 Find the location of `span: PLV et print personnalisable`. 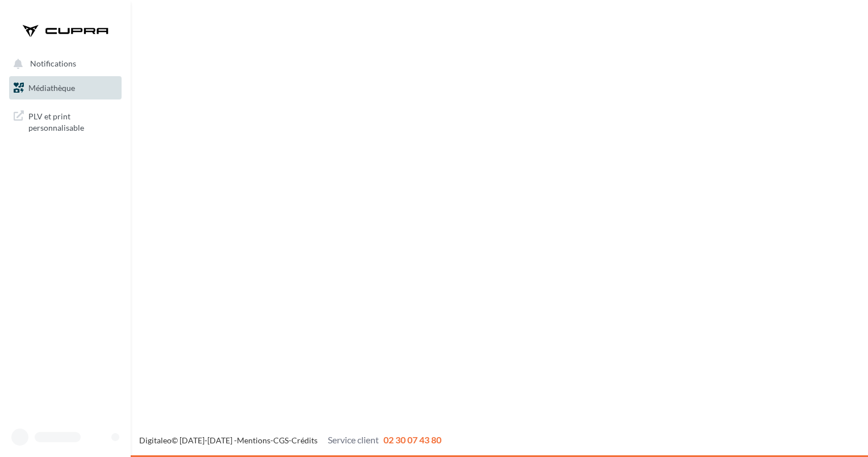

span: PLV et print personnalisable is located at coordinates (73, 121).